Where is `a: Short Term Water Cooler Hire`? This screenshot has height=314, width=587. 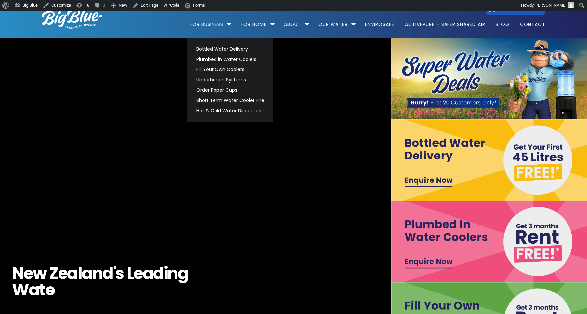
a: Short Term Water Cooler Hire is located at coordinates (230, 100).